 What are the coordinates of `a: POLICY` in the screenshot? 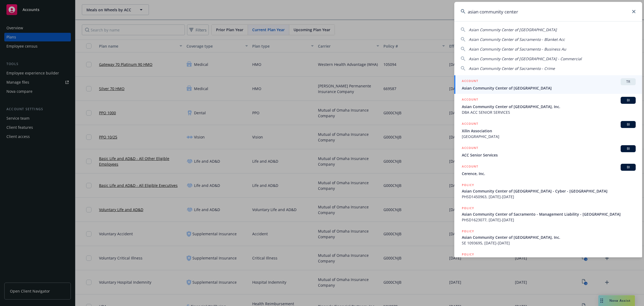 It's located at (548, 260).